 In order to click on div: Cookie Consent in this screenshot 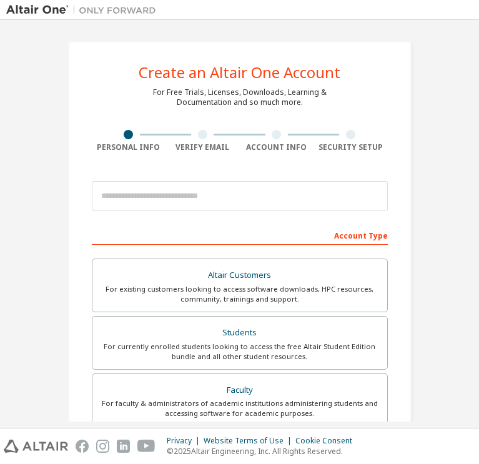, I will do `click(327, 441)`.